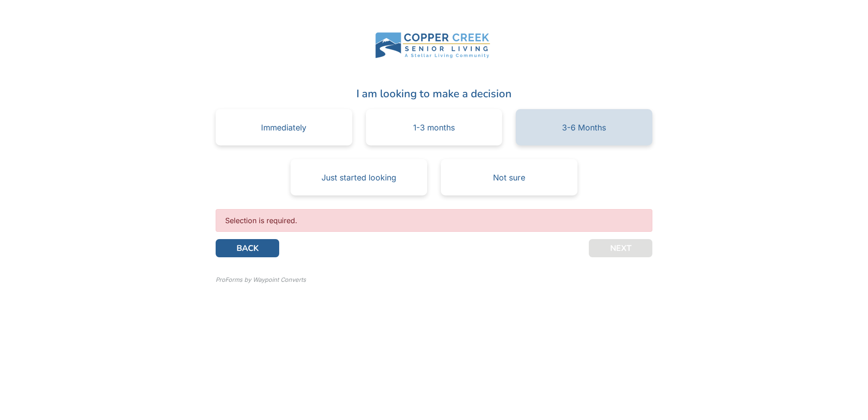 This screenshot has height=420, width=868. What do you see at coordinates (621, 248) in the screenshot?
I see `button: NEXT` at bounding box center [621, 248].